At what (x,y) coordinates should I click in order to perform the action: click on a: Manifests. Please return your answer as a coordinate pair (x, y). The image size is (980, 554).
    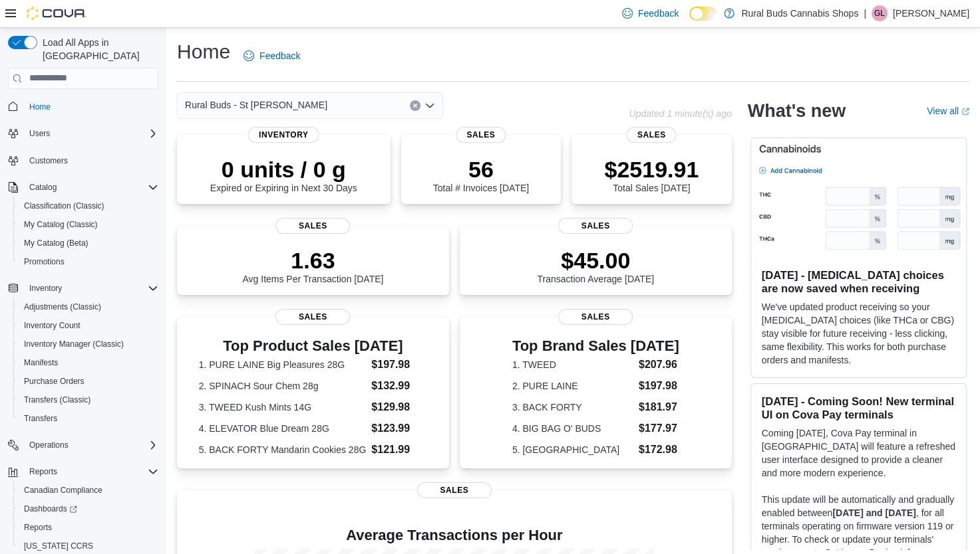
    Looking at the image, I should click on (40, 362).